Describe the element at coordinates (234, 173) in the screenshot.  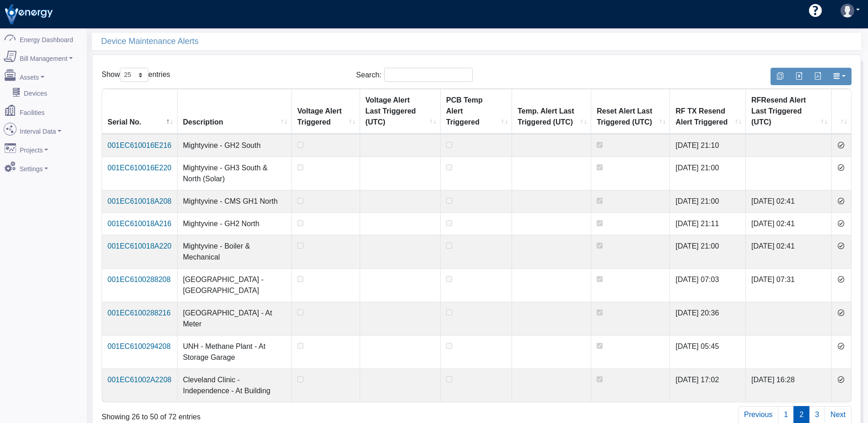
I see `td: Mightyvine - GH3 South & North (Solar)` at that location.